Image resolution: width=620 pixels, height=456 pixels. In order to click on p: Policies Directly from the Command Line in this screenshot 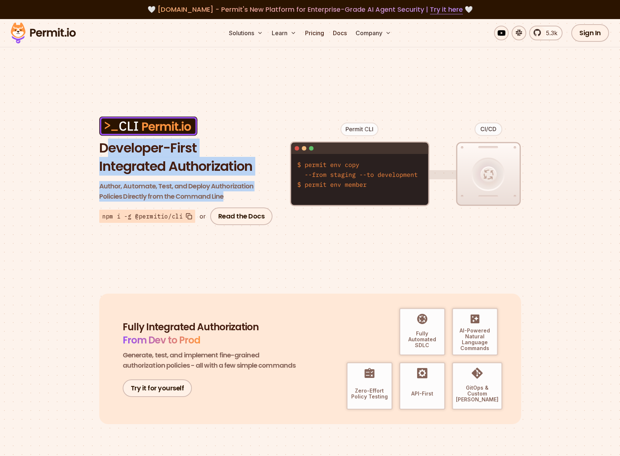, I will do `click(187, 191)`.